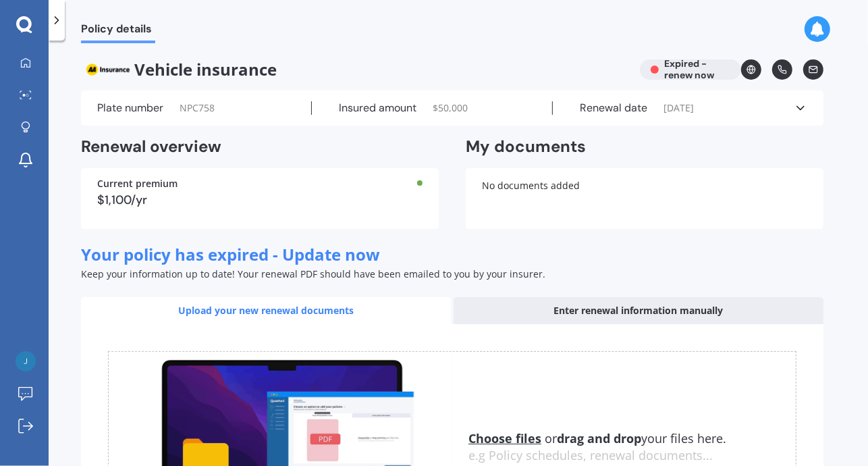 The image size is (868, 466). What do you see at coordinates (645, 198) in the screenshot?
I see `div: No documents added` at bounding box center [645, 198].